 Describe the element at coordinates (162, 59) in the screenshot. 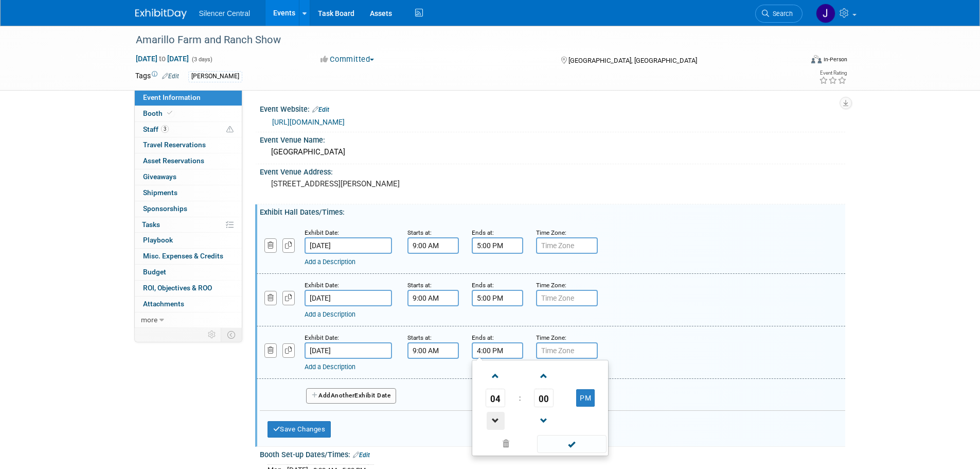

I see `span: to` at that location.